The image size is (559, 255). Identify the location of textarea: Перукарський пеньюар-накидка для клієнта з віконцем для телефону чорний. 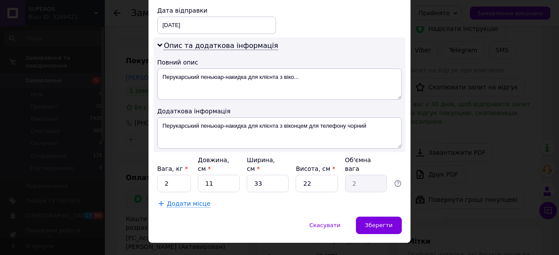
(279, 133).